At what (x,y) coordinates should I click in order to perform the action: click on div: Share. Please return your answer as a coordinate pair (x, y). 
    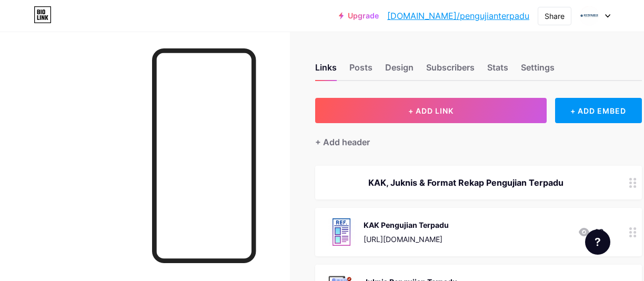
    Looking at the image, I should click on (554, 16).